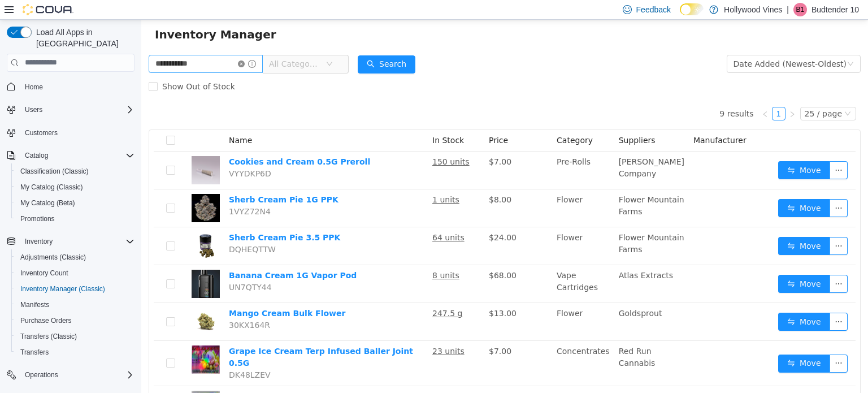  Describe the element at coordinates (54, 171) in the screenshot. I see `a: Classification (Classic)` at that location.